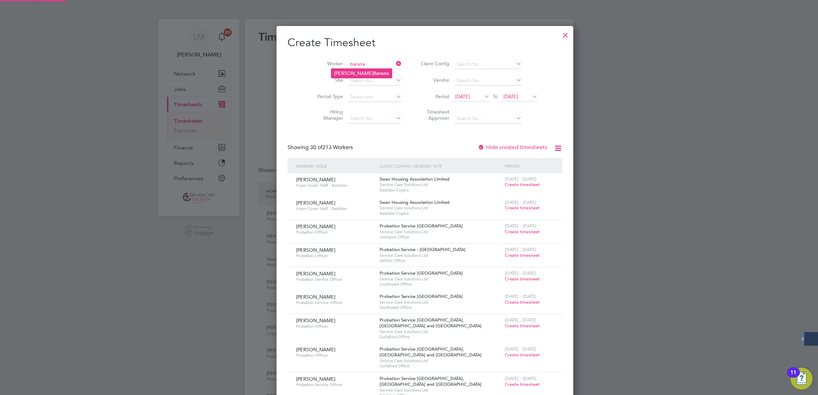  What do you see at coordinates (434, 80) in the screenshot?
I see `label: Vendor` at bounding box center [434, 80].